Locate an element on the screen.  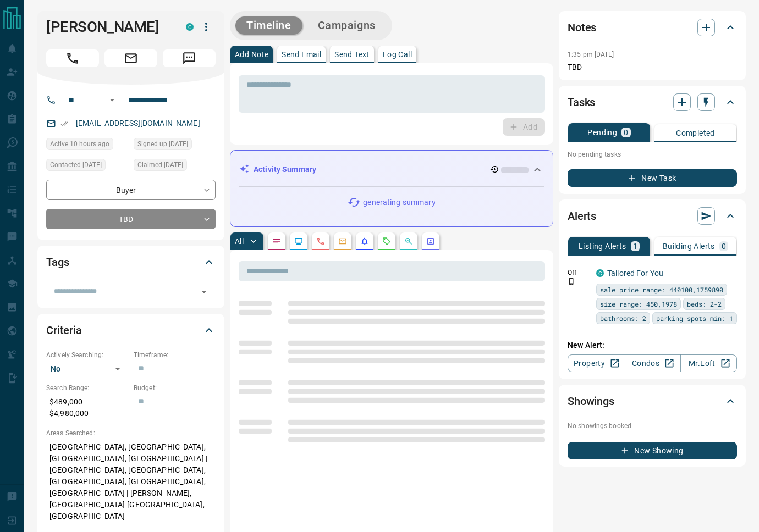
span: Active 10 hours ago is located at coordinates (80, 144).